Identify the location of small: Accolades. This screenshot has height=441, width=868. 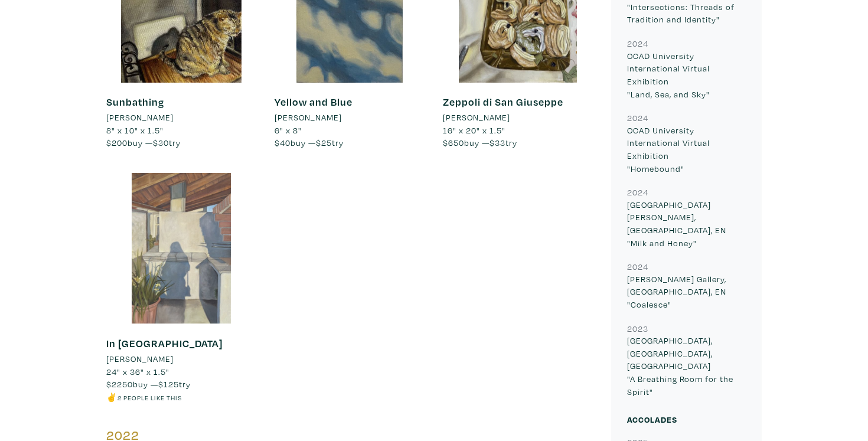
(652, 419).